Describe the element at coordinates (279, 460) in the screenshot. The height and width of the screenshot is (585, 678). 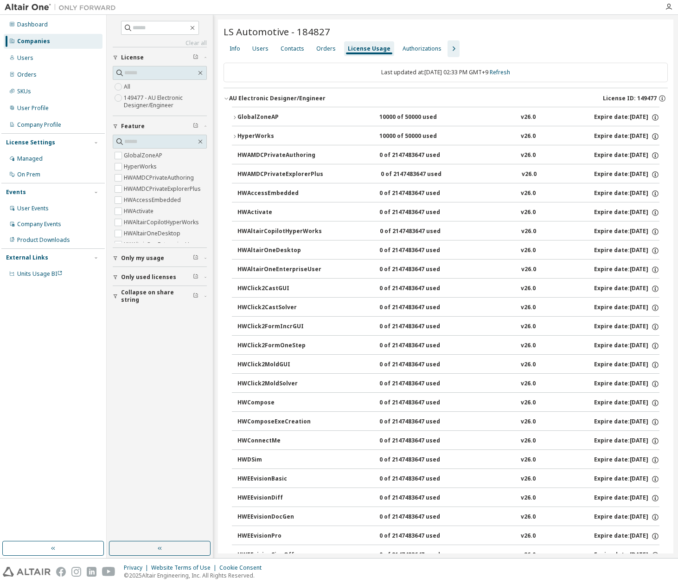
I see `div: HWDSim` at that location.